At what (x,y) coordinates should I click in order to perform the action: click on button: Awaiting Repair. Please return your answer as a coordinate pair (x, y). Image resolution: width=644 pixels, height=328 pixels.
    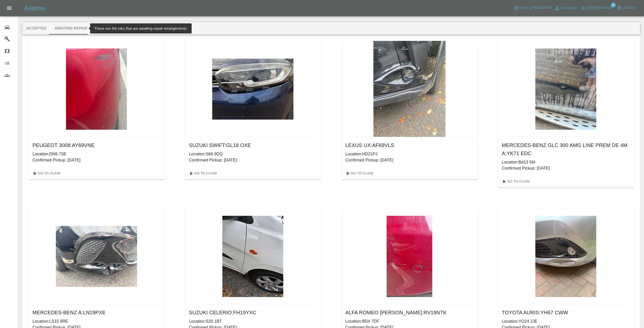
    Looking at the image, I should click on (70, 29).